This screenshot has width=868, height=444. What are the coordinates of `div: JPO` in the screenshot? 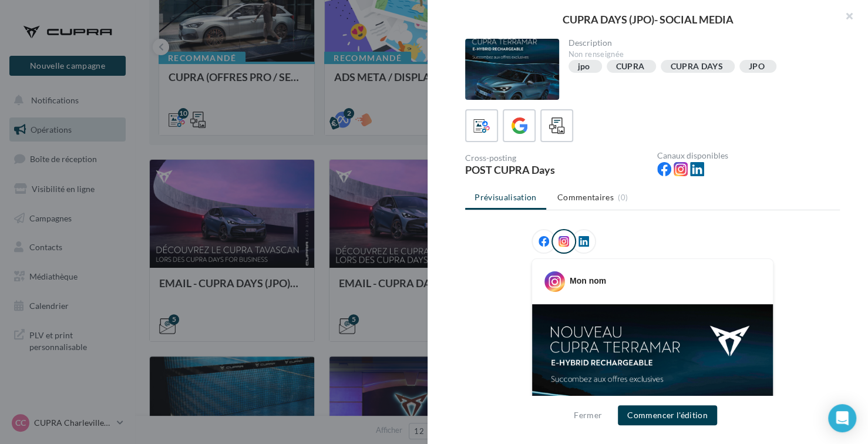 It's located at (756, 67).